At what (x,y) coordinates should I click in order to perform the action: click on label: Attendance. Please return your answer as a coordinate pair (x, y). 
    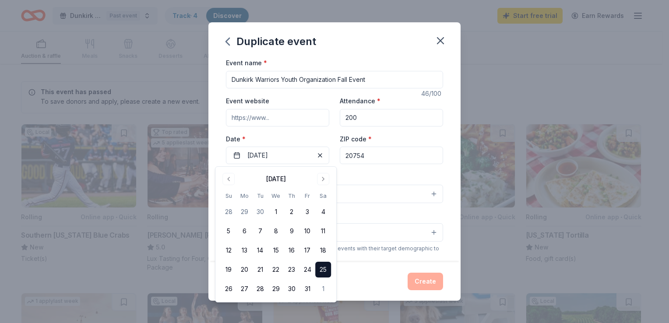
    Looking at the image, I should click on (360, 101).